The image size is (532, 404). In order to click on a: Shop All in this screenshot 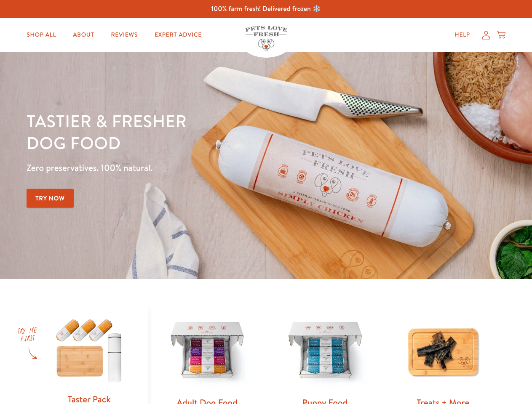, I will do `click(41, 35)`.